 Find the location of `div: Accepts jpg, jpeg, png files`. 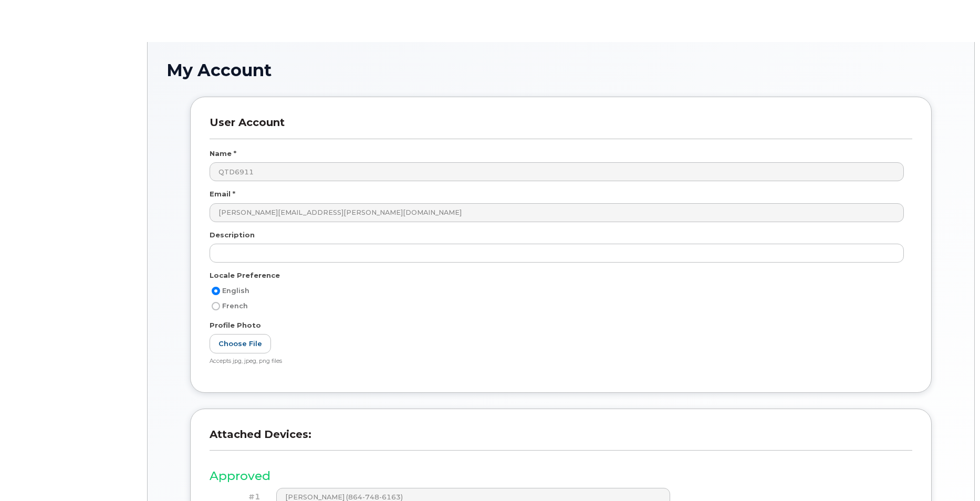

div: Accepts jpg, jpeg, png files is located at coordinates (557, 361).